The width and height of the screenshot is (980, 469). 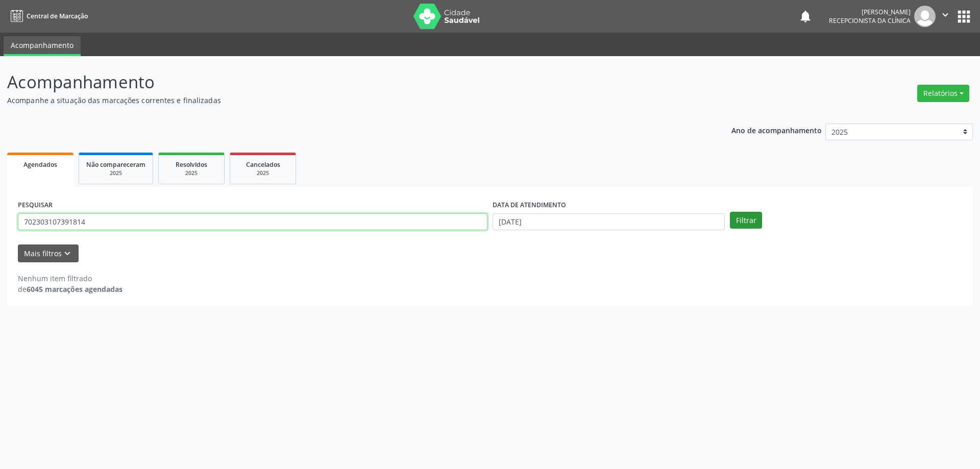 What do you see at coordinates (42, 46) in the screenshot?
I see `a: Acompanhamento` at bounding box center [42, 46].